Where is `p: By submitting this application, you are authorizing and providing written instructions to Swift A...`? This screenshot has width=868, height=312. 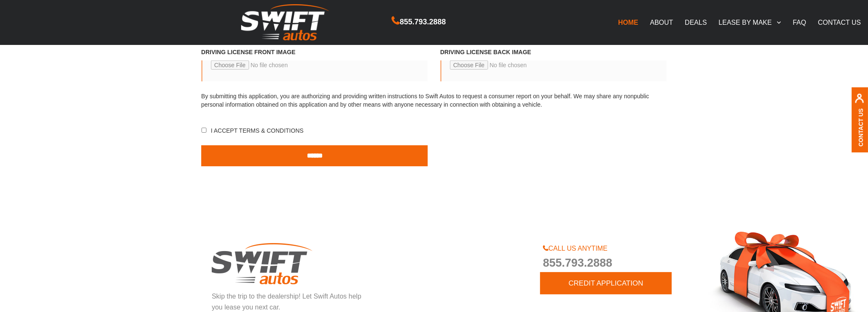 p: By submitting this application, you are authorizing and providing written instructions to Swift A... is located at coordinates (434, 100).